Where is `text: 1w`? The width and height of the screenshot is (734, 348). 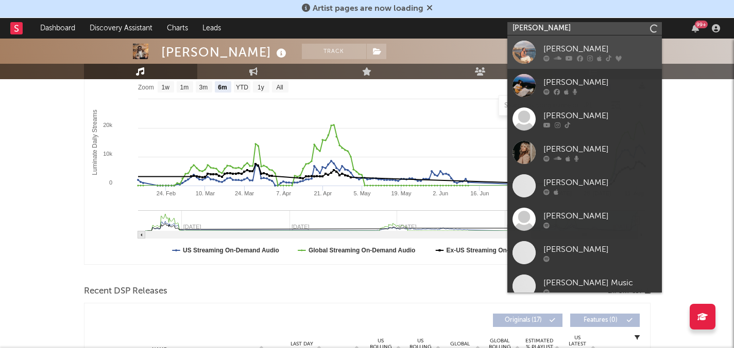 text: 1w is located at coordinates (165, 88).